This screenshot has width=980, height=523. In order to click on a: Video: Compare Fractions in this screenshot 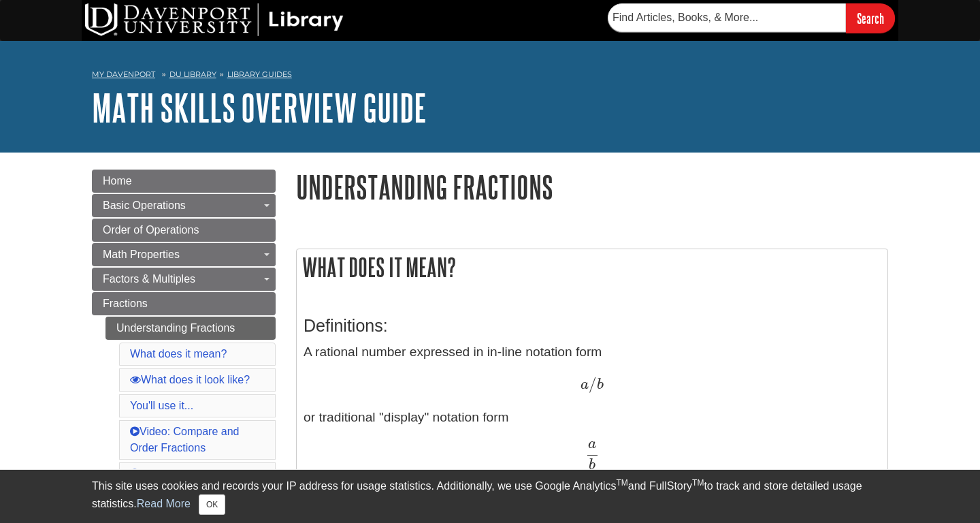, I will do `click(174, 481)`.